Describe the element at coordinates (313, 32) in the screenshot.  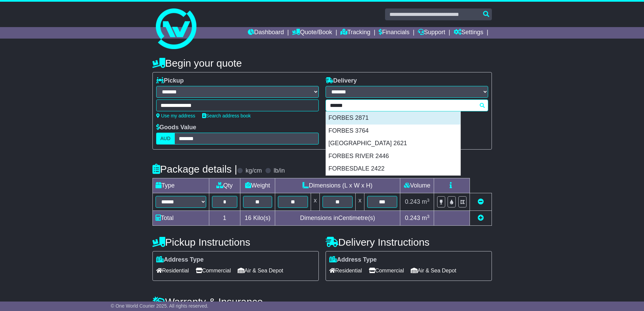
I see `a: Quote/Book` at that location.